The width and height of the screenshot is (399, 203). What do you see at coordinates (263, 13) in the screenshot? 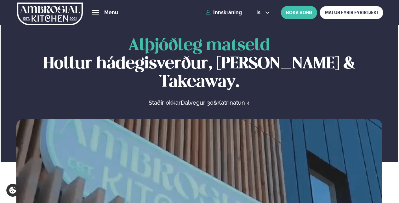
I see `button: is` at bounding box center [263, 13].